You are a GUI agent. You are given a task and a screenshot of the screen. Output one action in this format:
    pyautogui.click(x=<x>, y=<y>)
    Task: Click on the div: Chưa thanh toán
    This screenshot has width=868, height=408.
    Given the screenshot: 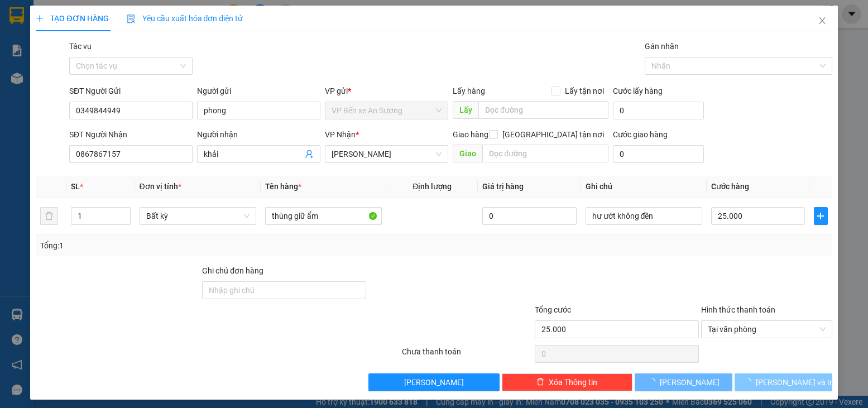 What is the action you would take?
    pyautogui.click(x=467, y=355)
    